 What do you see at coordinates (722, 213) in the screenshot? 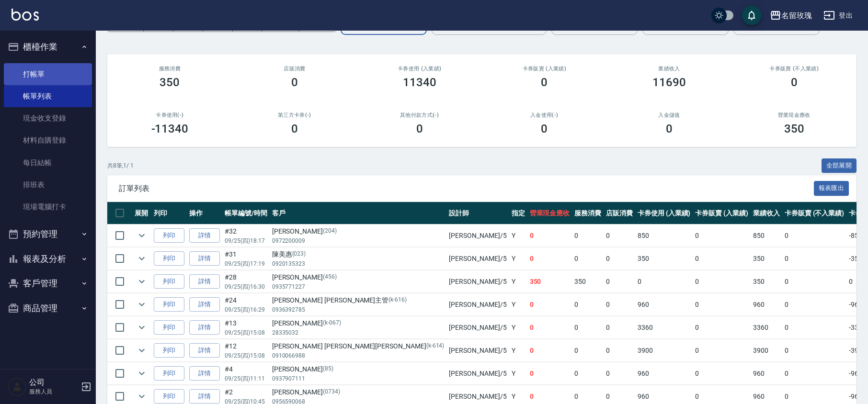
I see `th: 卡券販賣 (入業績)` at bounding box center [722, 213].